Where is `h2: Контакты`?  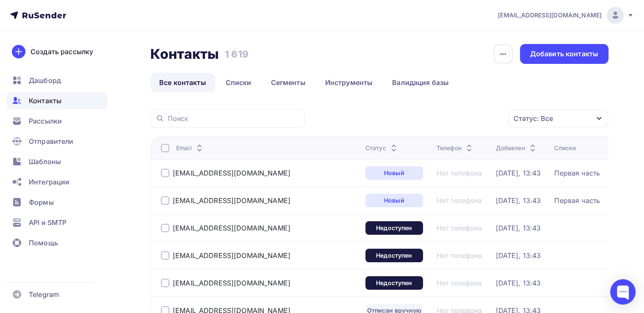
h2: Контакты is located at coordinates (184, 54).